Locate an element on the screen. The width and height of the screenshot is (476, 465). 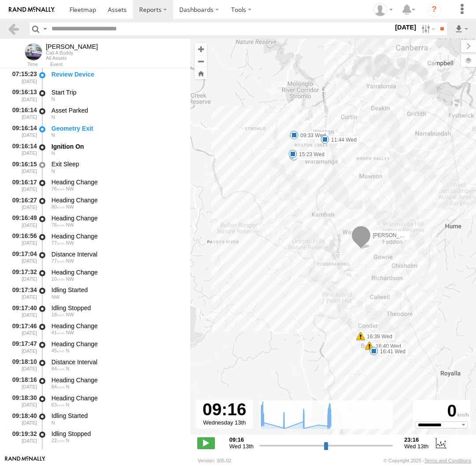
span: 22 is located at coordinates (58, 441).